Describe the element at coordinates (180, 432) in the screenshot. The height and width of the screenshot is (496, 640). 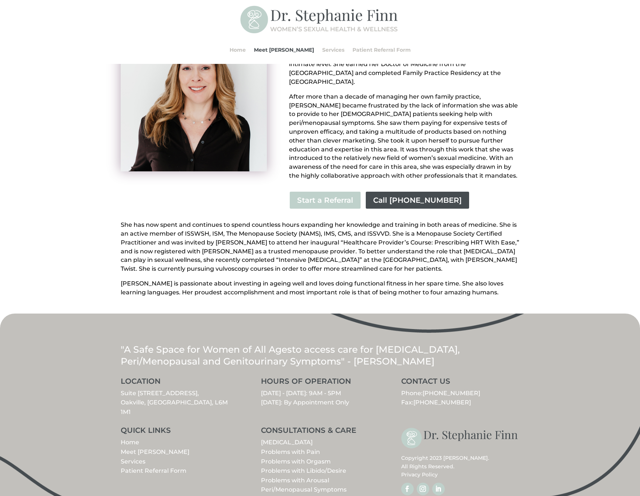
I see `h3: QUICK LINKS` at that location.